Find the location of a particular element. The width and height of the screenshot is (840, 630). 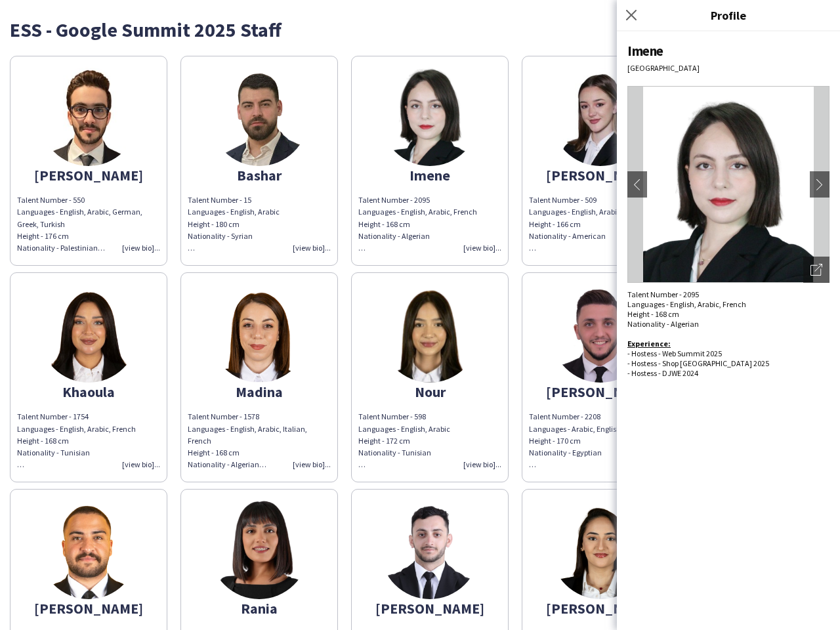

span: Languages - English, Arabic, Italian, French Height - 168 cm Nationality - Algerian is located at coordinates (247, 447).